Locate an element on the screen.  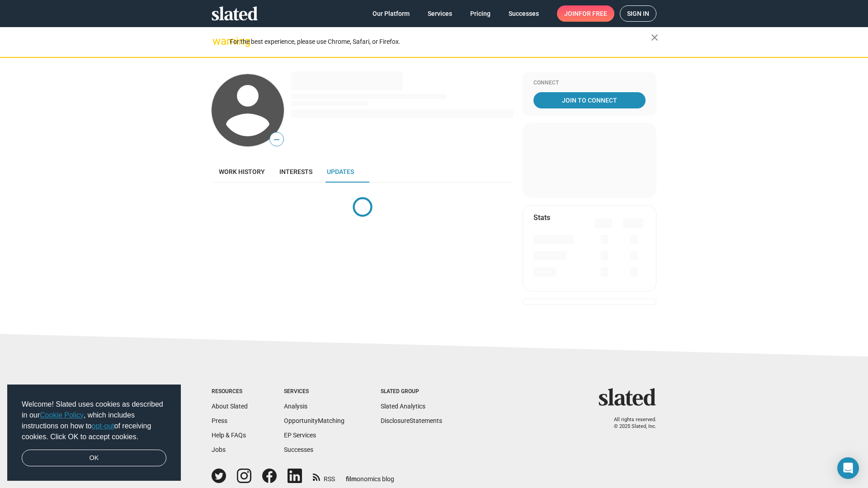
a: opt-out is located at coordinates (103, 426).